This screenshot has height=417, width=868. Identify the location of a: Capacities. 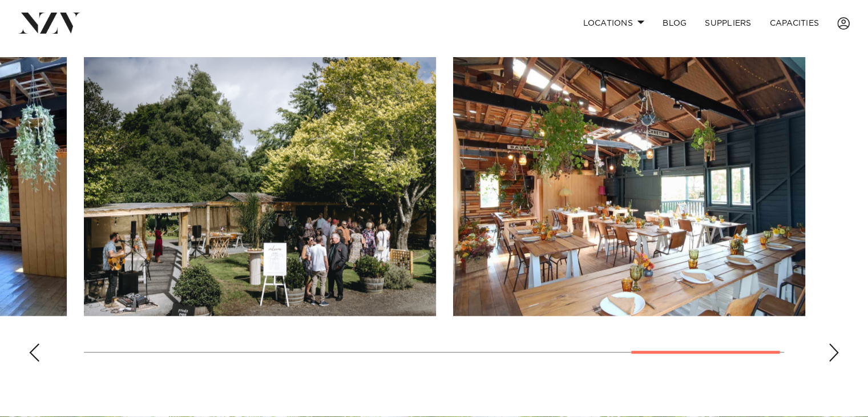
(794, 23).